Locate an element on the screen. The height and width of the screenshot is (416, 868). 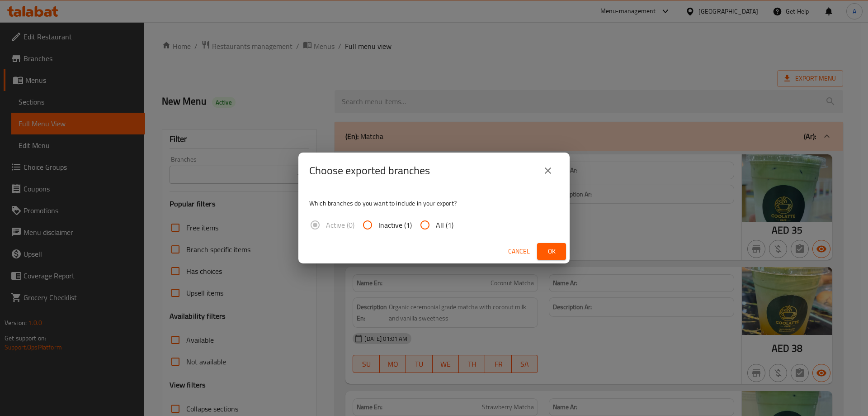
p: Which branches do you want to include in your export? is located at coordinates (434, 204).